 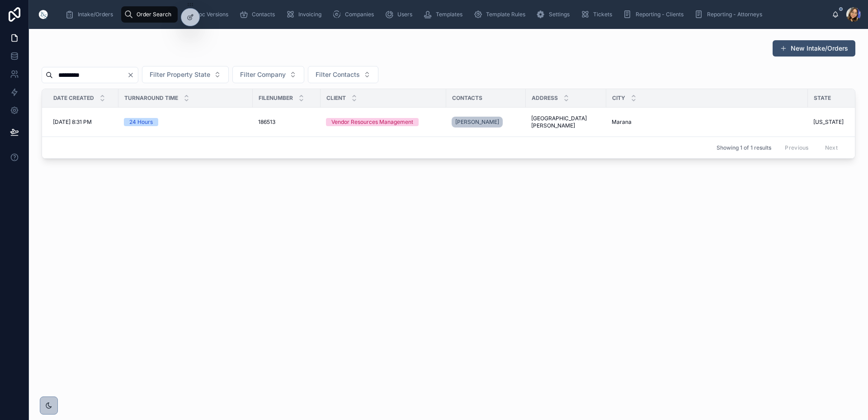 I want to click on span: Reporting - Clients, so click(x=660, y=14).